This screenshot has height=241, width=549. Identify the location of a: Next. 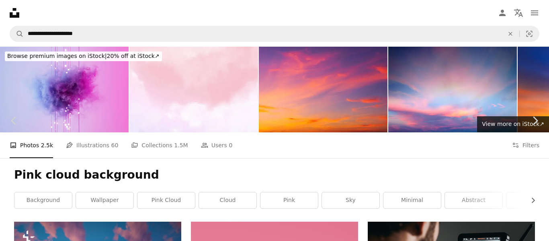
(535, 121).